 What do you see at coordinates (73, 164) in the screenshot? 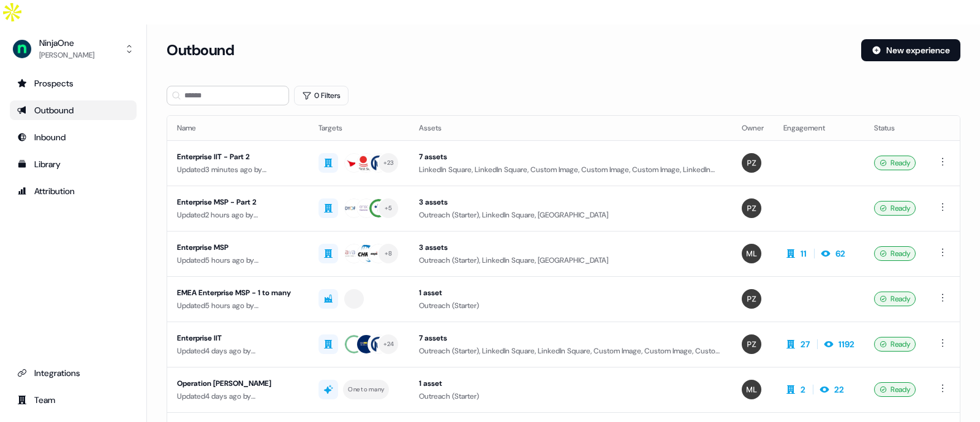
I see `a: Go to templates` at bounding box center [73, 164].